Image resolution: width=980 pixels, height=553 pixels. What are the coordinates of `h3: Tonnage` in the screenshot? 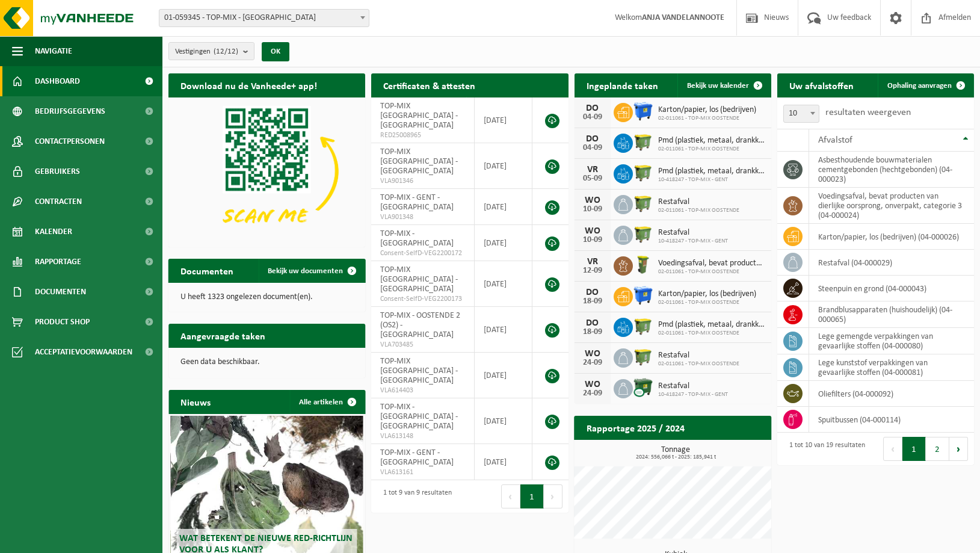 It's located at (676, 453).